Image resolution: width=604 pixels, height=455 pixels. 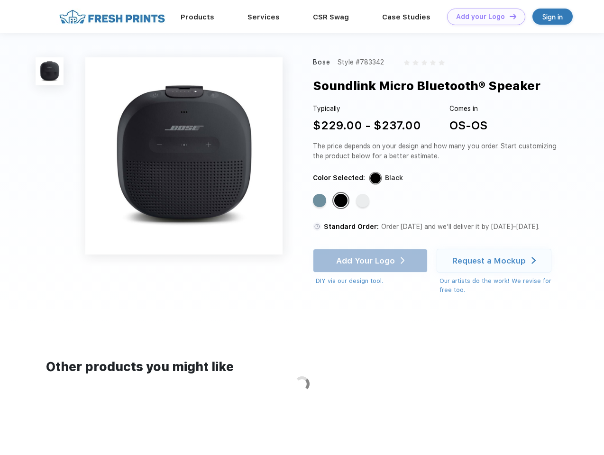 What do you see at coordinates (301, 367) in the screenshot?
I see `div: Other products you might like` at bounding box center [301, 367].